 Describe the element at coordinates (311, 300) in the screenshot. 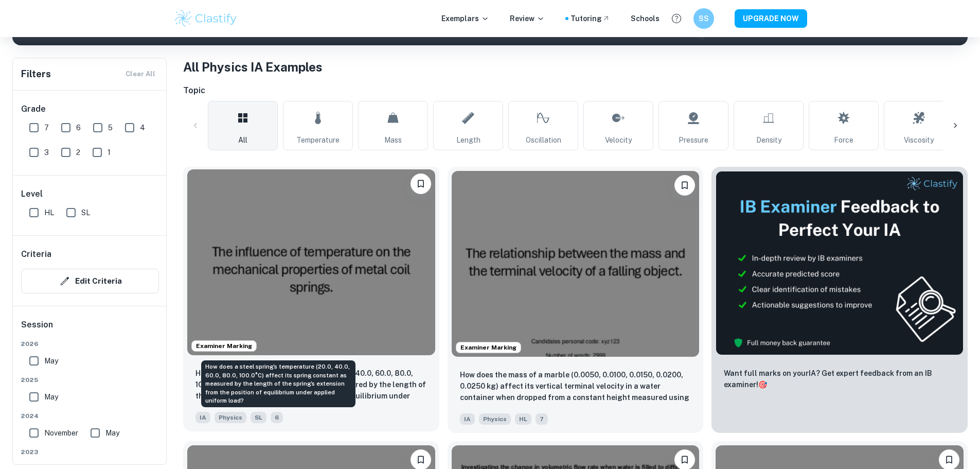

I see `a: Examiner MarkingBookmarkHow does a steel spring’s temperature (20.0, 40.0, 60.0, 80.0, 100.0°C) a...` at that location.